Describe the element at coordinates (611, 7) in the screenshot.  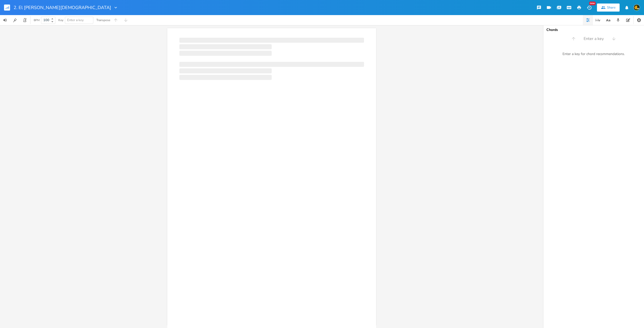
I see `div: Share` at that location.